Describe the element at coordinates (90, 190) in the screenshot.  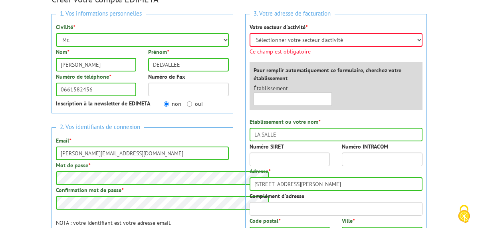
I see `label: Confirmation mot de passe` at that location.